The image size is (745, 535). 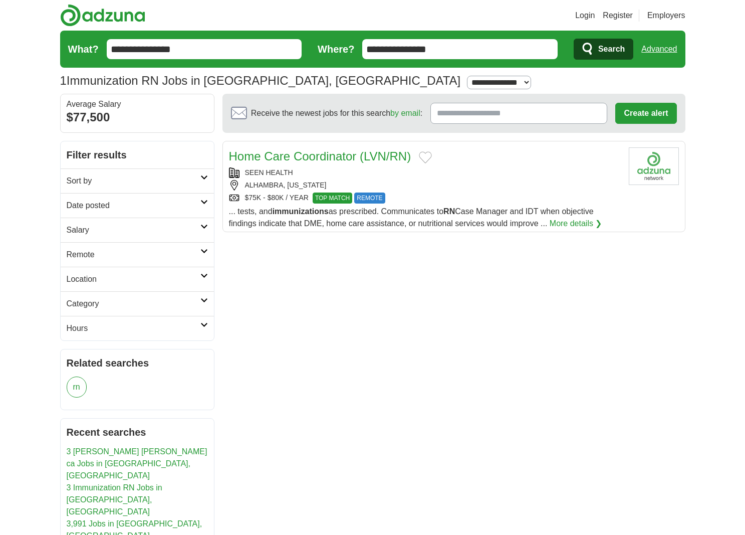 I want to click on span: Search, so click(x=611, y=49).